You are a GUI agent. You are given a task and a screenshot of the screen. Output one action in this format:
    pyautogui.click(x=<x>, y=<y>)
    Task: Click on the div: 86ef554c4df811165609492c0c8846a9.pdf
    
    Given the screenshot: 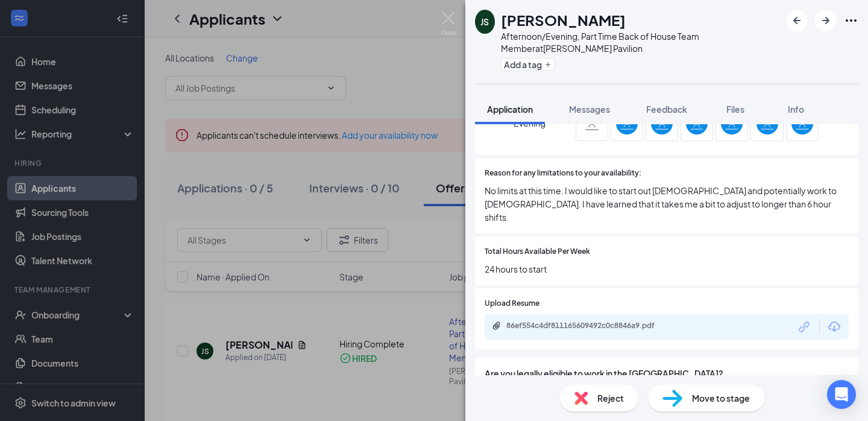 What is the action you would take?
    pyautogui.click(x=591, y=326)
    